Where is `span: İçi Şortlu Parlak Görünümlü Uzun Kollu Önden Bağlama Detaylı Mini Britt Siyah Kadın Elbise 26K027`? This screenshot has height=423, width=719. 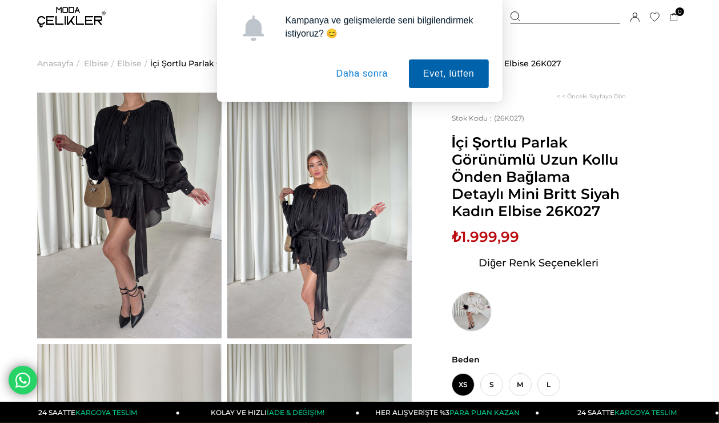 span: İçi Şortlu Parlak Görünümlü Uzun Kollu Önden Bağlama Detaylı Mini Britt Siyah Kadın Elbise 26K027 is located at coordinates (539, 177).